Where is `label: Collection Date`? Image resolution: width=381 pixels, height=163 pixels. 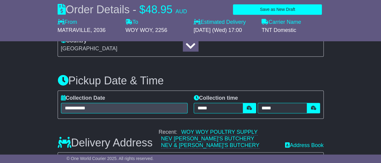
label: Collection Date is located at coordinates (83, 98).